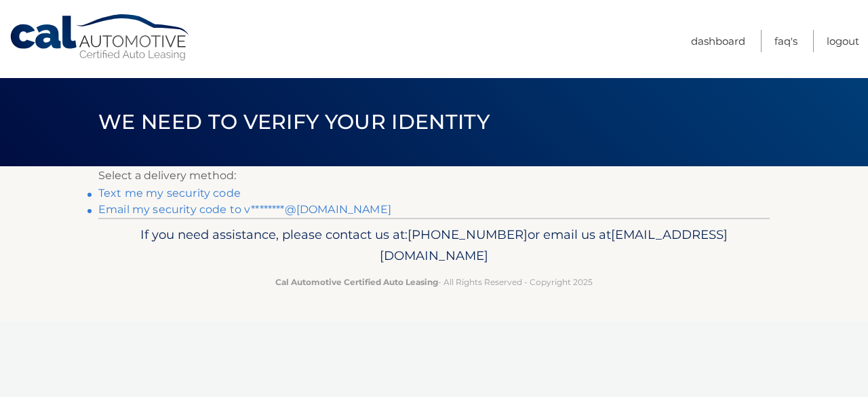  I want to click on a: Dashboard, so click(718, 41).